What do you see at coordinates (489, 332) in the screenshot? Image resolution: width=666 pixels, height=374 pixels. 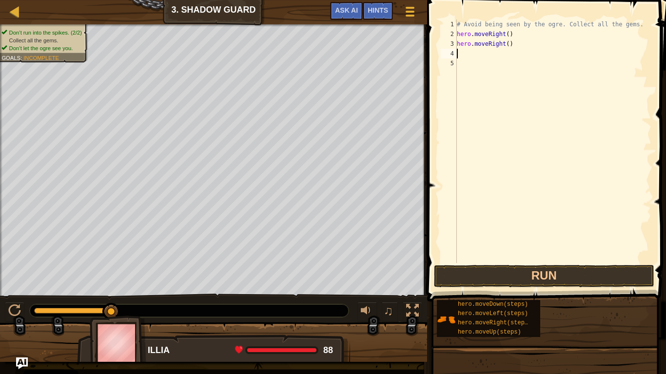 I see `span: hero.moveUp(steps)` at bounding box center [489, 332].